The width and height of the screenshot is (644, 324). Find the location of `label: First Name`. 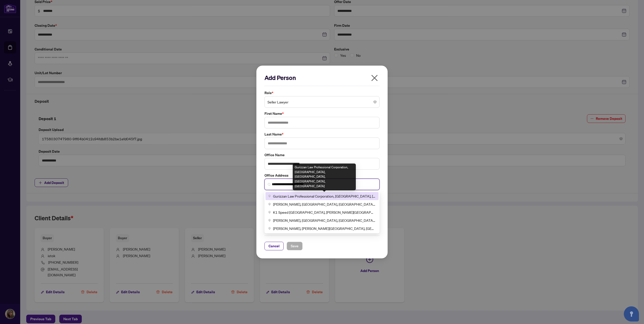

label: First Name is located at coordinates (322, 113).